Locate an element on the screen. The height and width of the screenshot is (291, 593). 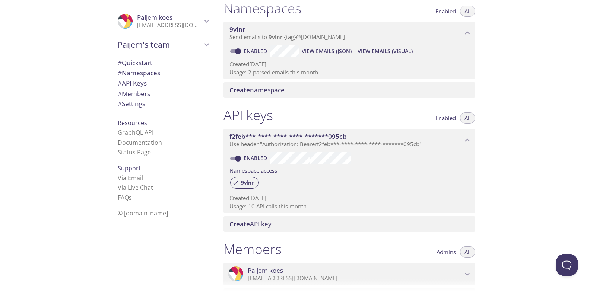
span: API key is located at coordinates (250, 224).